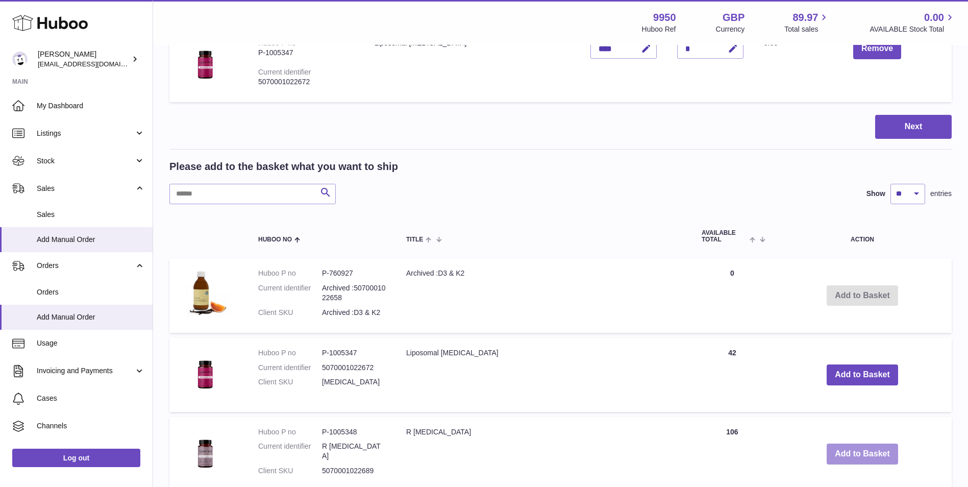 The height and width of the screenshot is (487, 968). I want to click on label: Show, so click(876, 193).